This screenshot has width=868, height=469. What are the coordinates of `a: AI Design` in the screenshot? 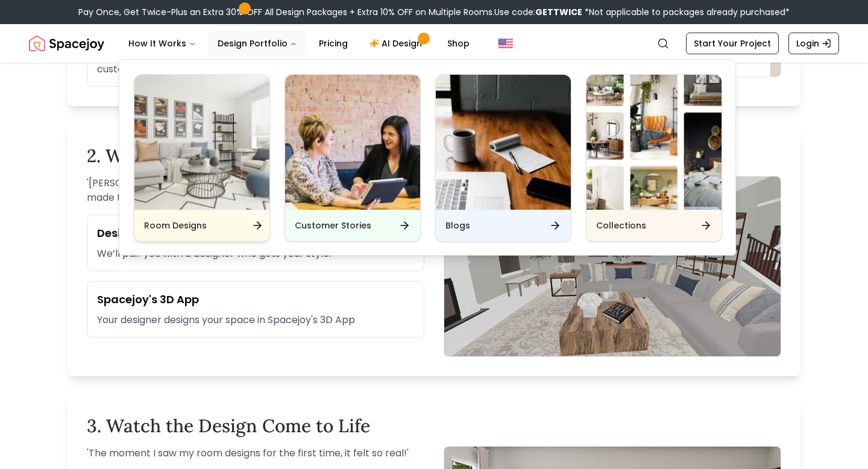 It's located at (397, 43).